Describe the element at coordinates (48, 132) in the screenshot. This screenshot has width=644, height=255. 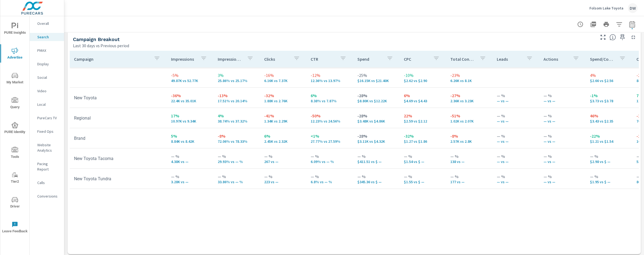
I see `p: Fixed Ops` at that location.